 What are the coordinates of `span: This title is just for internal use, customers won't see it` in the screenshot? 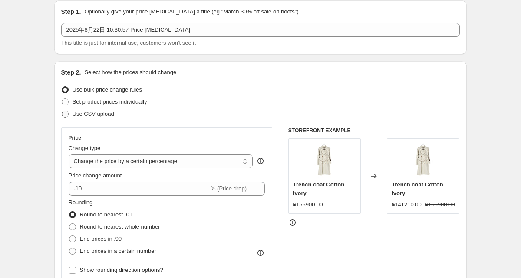 It's located at (128, 43).